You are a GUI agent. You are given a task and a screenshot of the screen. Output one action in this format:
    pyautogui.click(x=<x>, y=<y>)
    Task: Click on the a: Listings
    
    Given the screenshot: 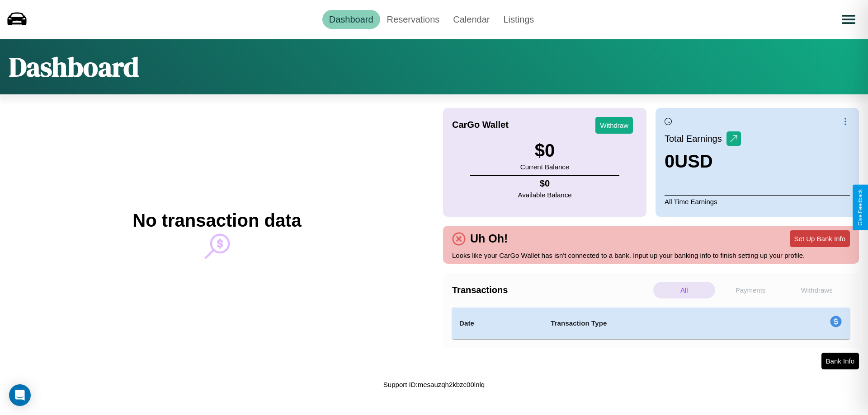 What is the action you would take?
    pyautogui.click(x=519, y=20)
    